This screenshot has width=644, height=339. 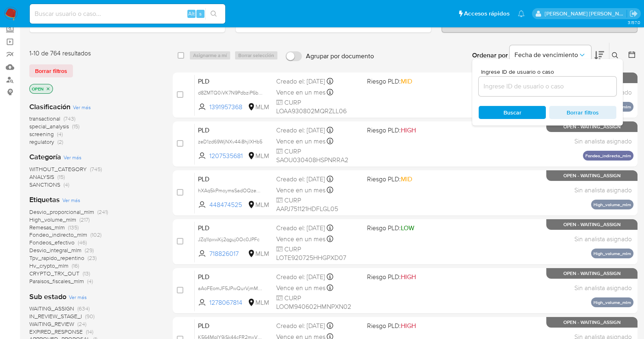 I want to click on input: Buscar usuario o caso..., so click(x=128, y=14).